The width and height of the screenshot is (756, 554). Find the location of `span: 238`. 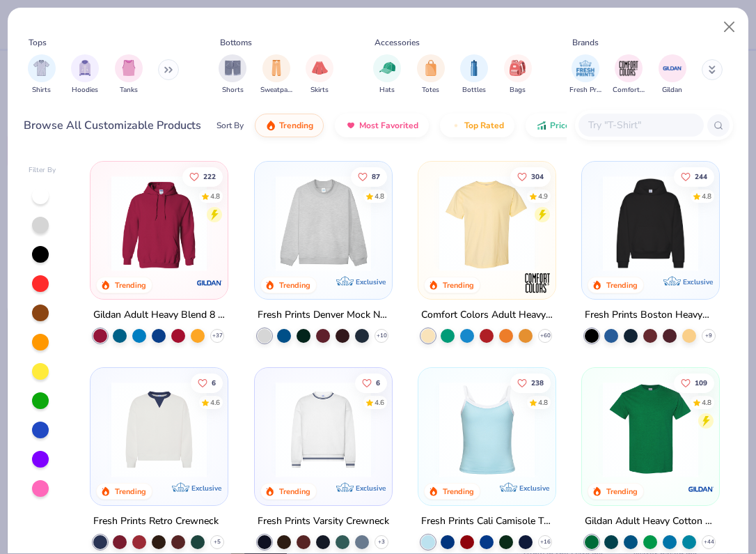

span: 238 is located at coordinates (538, 383).